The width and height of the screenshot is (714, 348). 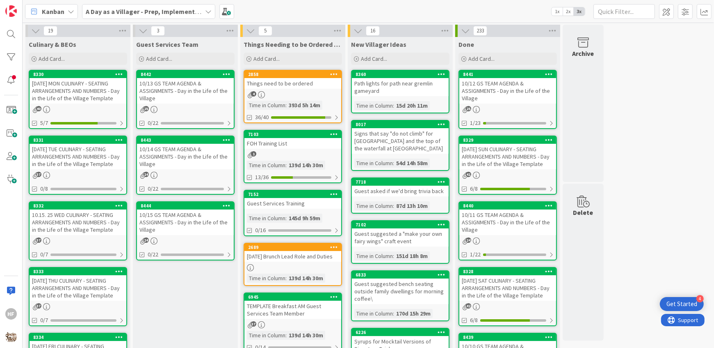 I want to click on div: 844210/13 GS TEAM AGENDA & ASSIGNMENTS - Day in the Life of the Village, so click(x=185, y=87).